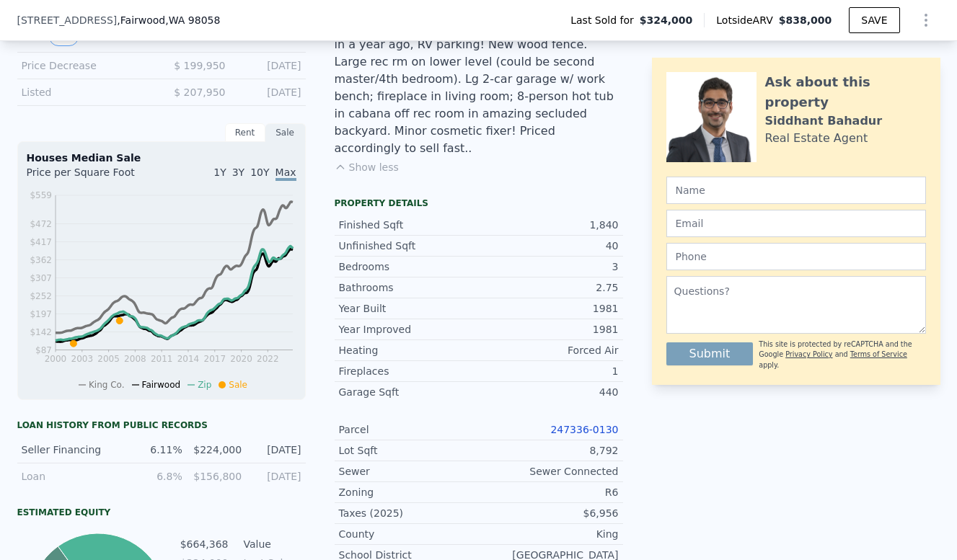 The image size is (957, 560). What do you see at coordinates (549, 513) in the screenshot?
I see `div: $6,956` at bounding box center [549, 513].